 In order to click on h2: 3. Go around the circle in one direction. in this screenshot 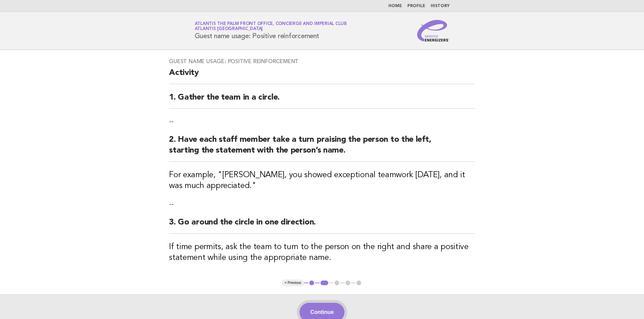, I will do `click(322, 225)`.